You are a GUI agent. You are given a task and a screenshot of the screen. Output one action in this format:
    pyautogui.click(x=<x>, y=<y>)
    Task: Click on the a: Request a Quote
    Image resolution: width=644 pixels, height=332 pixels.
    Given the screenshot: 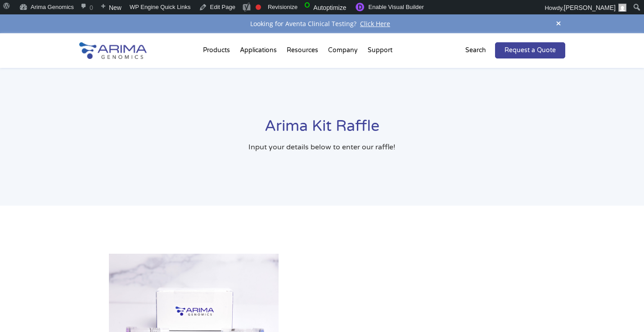 What is the action you would take?
    pyautogui.click(x=530, y=50)
    